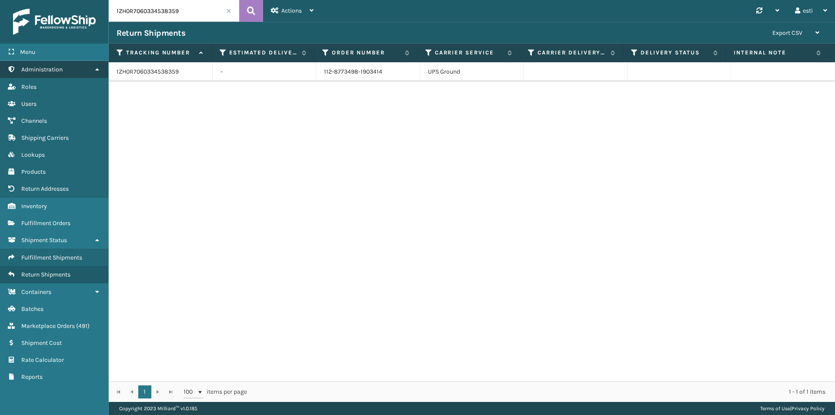 The image size is (835, 415). I want to click on span: Rate Calculator, so click(43, 359).